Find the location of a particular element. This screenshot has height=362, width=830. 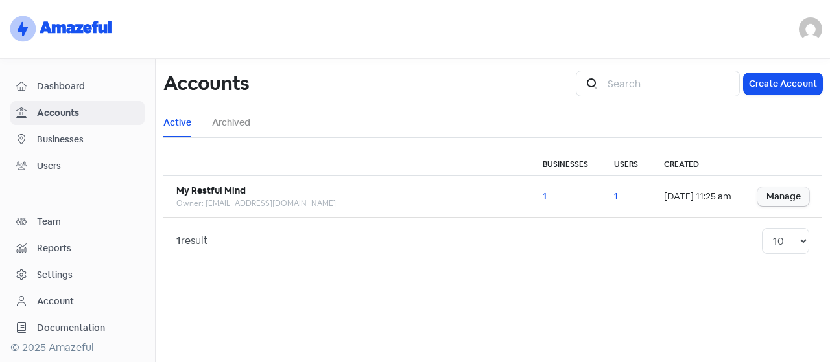

span: Users is located at coordinates (88, 166).